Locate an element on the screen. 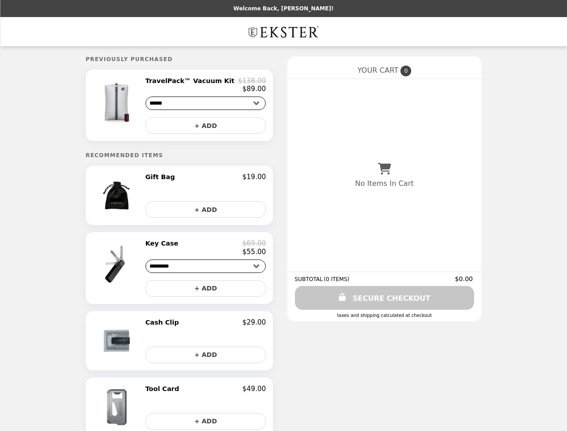 Image resolution: width=567 pixels, height=431 pixels. img: Cash Clip is located at coordinates (118, 341).